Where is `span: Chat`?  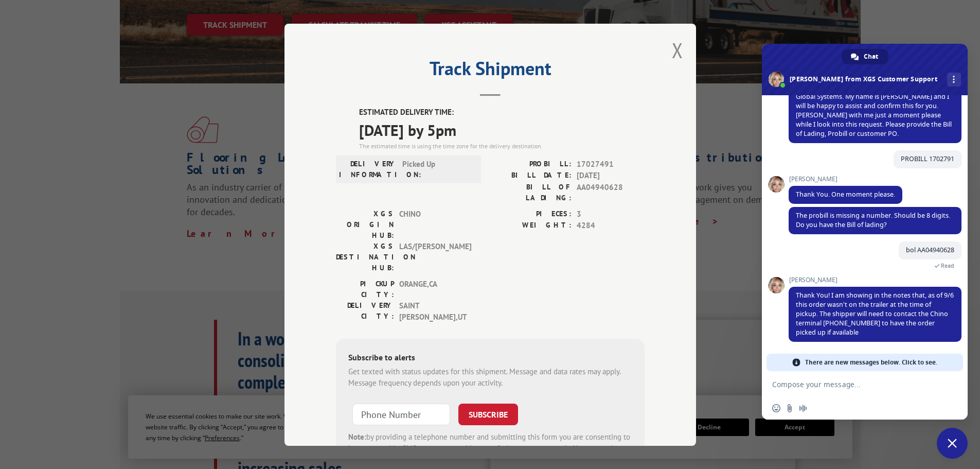
span: Chat is located at coordinates (871, 57).